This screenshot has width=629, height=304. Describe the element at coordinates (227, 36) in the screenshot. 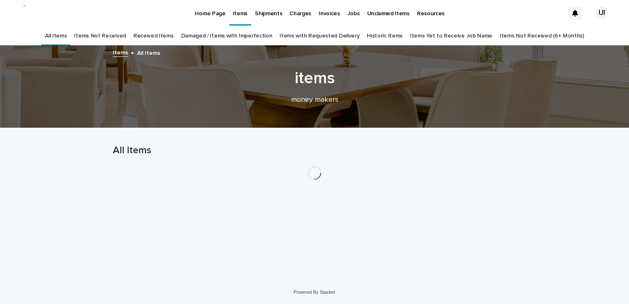

I see `a: Damaged / Items with Imperfection` at that location.